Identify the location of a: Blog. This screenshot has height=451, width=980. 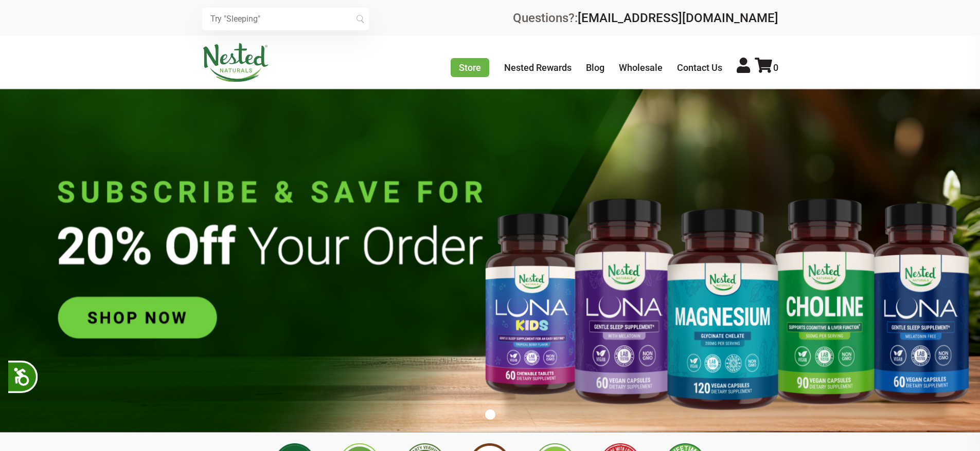
(595, 67).